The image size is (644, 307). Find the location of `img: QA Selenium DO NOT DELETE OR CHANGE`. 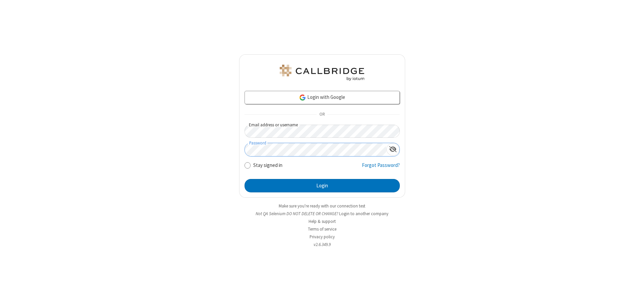

img: QA Selenium DO NOT DELETE OR CHANGE is located at coordinates (322, 73).